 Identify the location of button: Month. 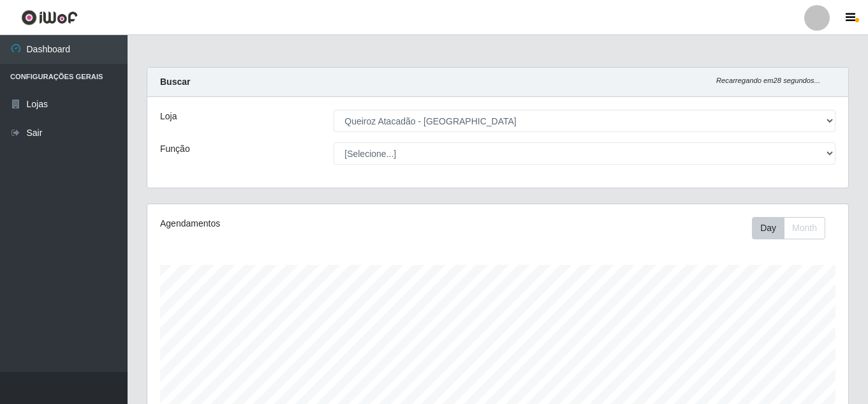
(804, 228).